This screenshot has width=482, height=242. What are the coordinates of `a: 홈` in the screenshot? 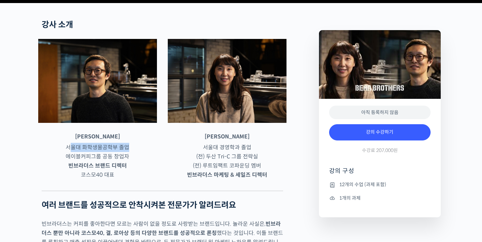 It's located at (23, 194).